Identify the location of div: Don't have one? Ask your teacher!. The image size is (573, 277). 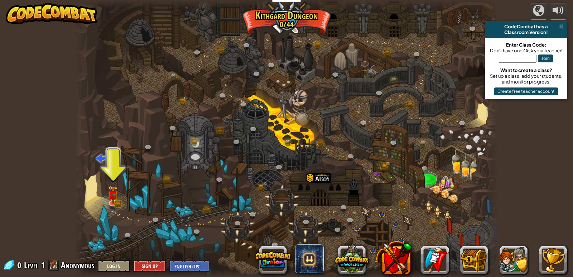
(526, 51).